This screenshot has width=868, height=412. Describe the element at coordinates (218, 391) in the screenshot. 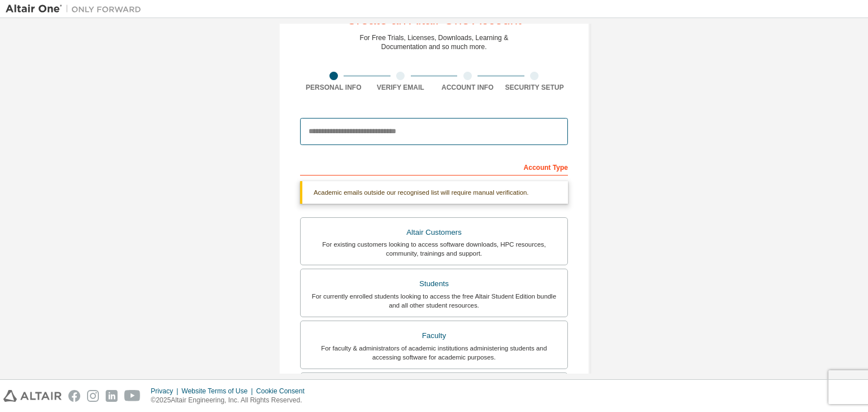

I see `div: Website Terms of Use` at that location.